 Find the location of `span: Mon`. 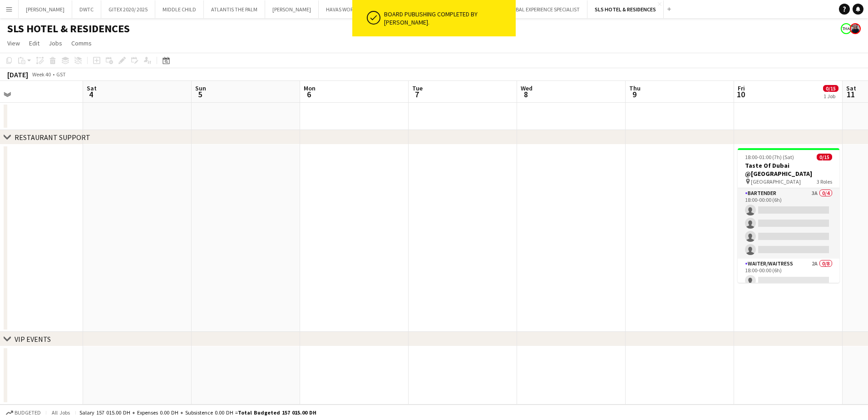

span: Mon is located at coordinates (310, 88).